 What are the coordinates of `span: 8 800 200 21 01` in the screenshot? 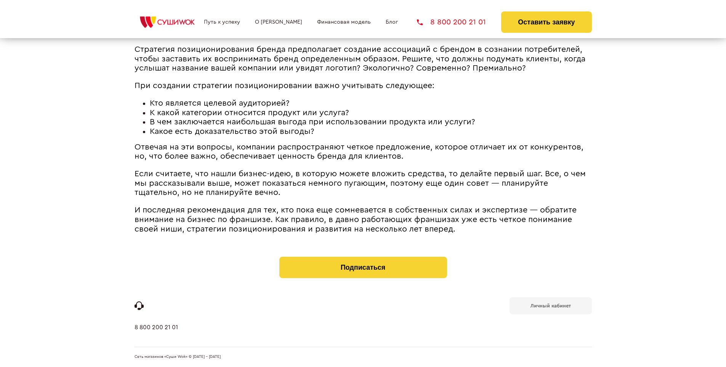 It's located at (458, 22).